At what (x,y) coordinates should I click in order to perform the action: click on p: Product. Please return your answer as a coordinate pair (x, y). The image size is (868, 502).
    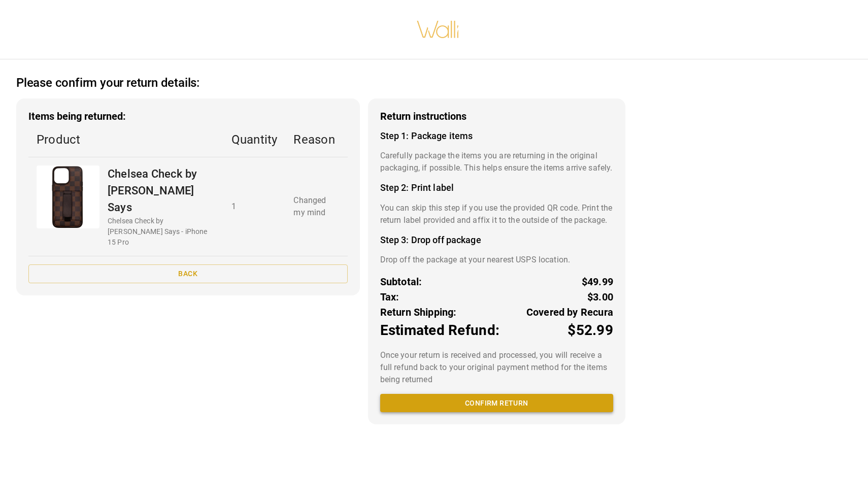
    Looking at the image, I should click on (126, 140).